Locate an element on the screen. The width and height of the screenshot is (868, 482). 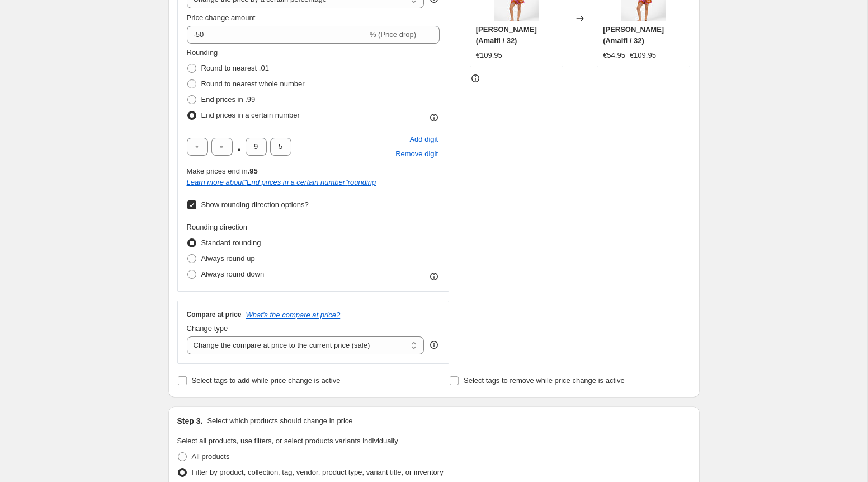
span: Select tags to add while price change is active is located at coordinates (266, 380).